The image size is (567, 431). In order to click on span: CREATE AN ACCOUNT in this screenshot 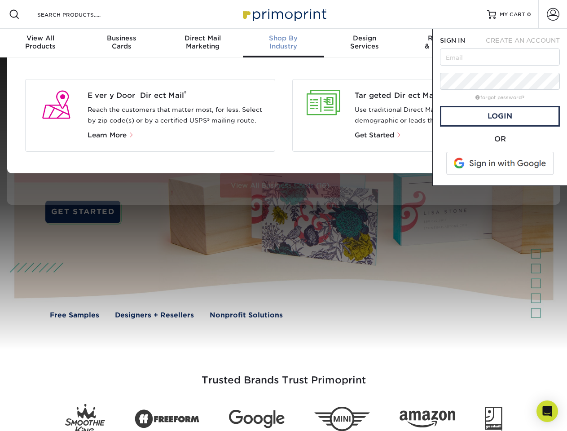, I will do `click(522, 40)`.